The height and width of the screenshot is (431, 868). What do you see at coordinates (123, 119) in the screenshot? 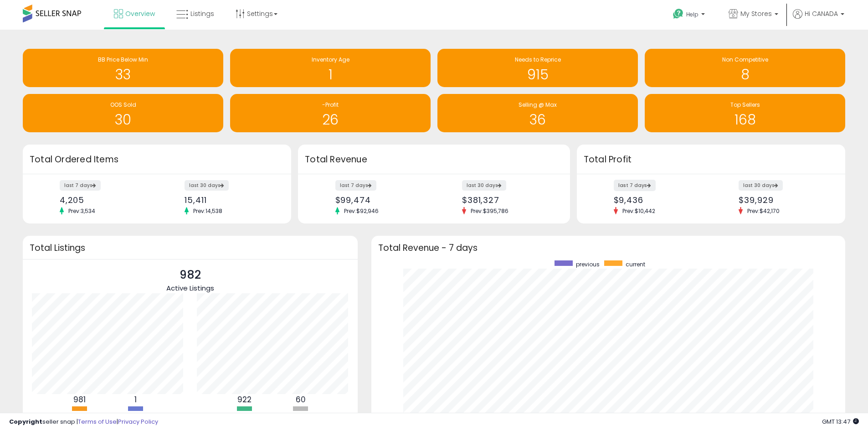
I see `h1: 30` at bounding box center [123, 119].